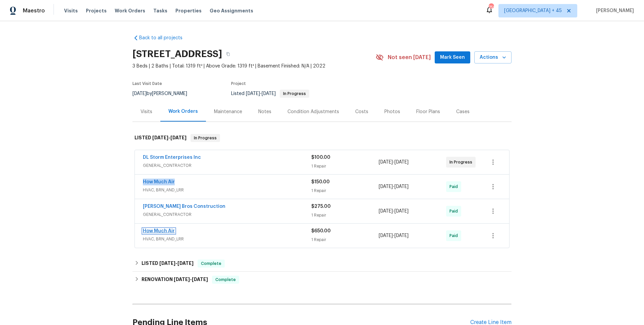 The image size is (644, 325). Describe the element at coordinates (175, 279) in the screenshot. I see `h6: RENOVATION` at that location.